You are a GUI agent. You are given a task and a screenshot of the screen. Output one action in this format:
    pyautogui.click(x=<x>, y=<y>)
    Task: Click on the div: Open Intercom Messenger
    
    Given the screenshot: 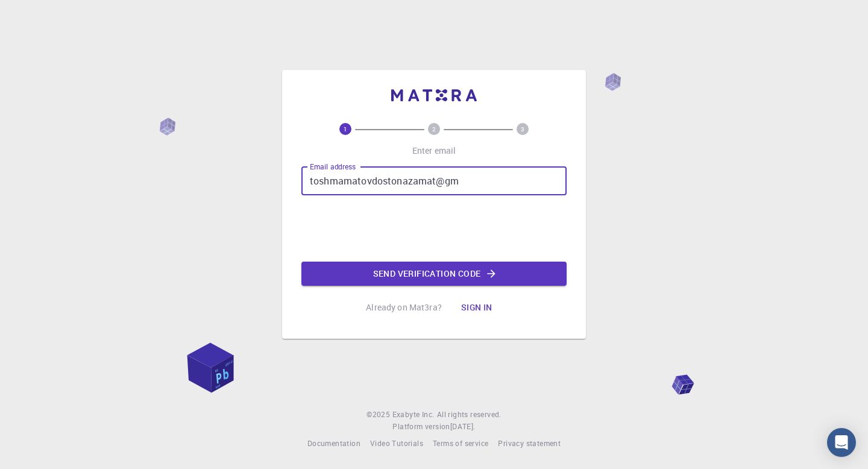 What is the action you would take?
    pyautogui.click(x=842, y=443)
    